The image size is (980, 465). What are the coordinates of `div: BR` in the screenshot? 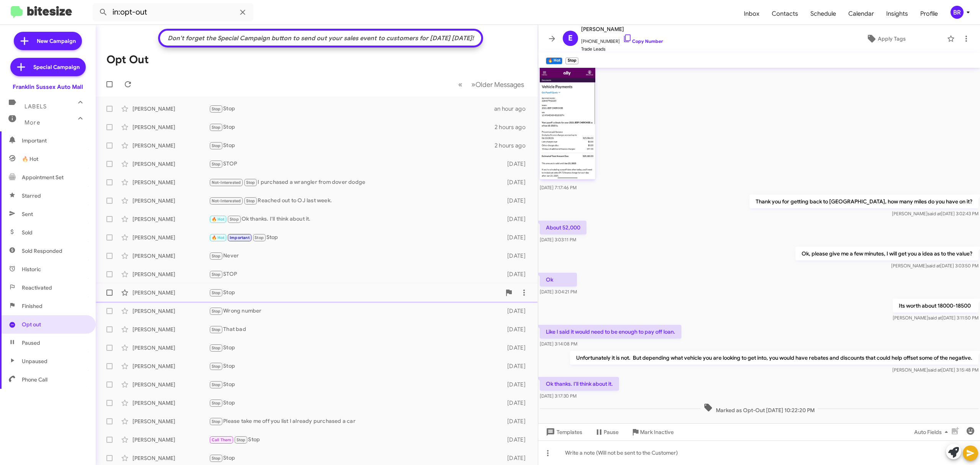 It's located at (957, 12).